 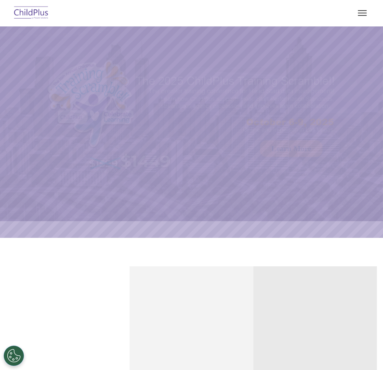 What do you see at coordinates (68, 352) in the screenshot?
I see `h4: Reliable Customer Support` at bounding box center [68, 352].